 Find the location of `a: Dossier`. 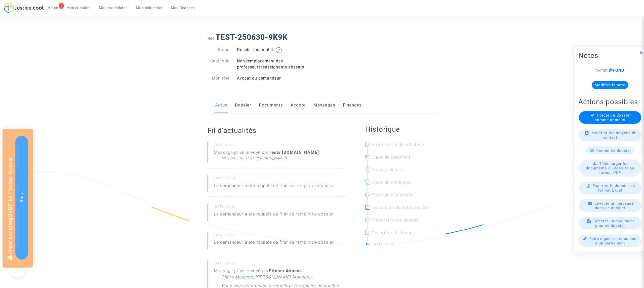

a: Dossier is located at coordinates (243, 105).